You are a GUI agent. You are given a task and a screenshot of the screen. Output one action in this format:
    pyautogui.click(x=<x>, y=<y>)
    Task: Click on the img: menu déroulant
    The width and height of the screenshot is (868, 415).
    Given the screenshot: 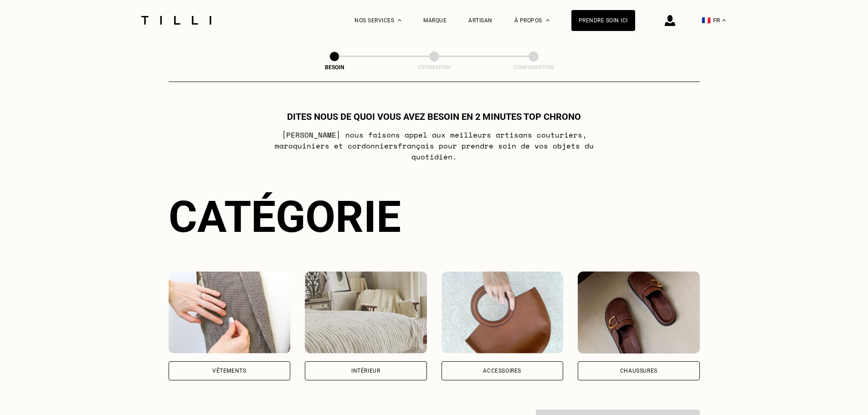 What is the action you would take?
    pyautogui.click(x=724, y=20)
    